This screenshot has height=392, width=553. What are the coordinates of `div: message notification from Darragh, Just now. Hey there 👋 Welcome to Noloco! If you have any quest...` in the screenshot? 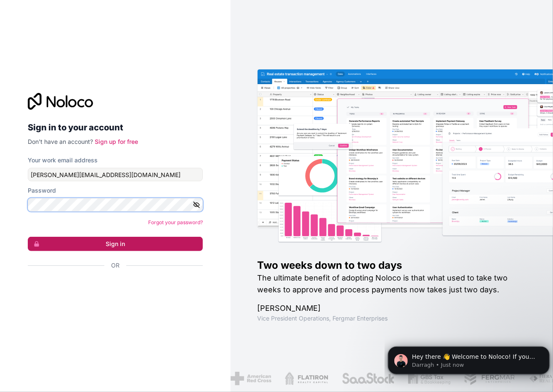 It's located at (84, 32).